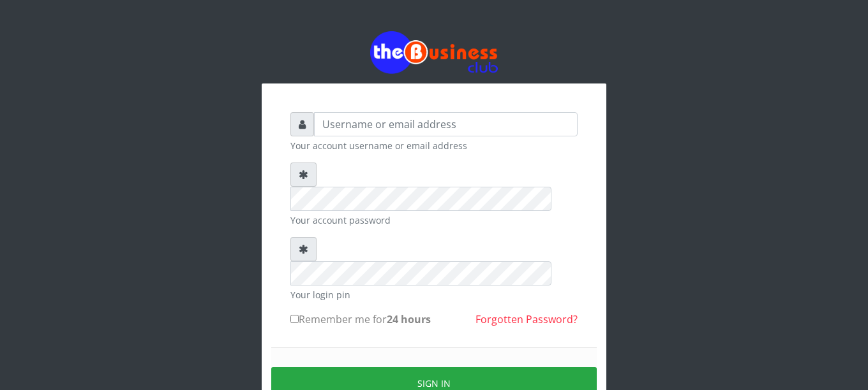 The width and height of the screenshot is (868, 390). I want to click on label: Remember me for, so click(361, 319).